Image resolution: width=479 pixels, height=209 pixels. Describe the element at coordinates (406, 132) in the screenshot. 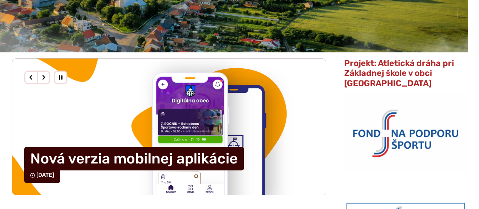

I see `img: logo_fnps.png` at that location.